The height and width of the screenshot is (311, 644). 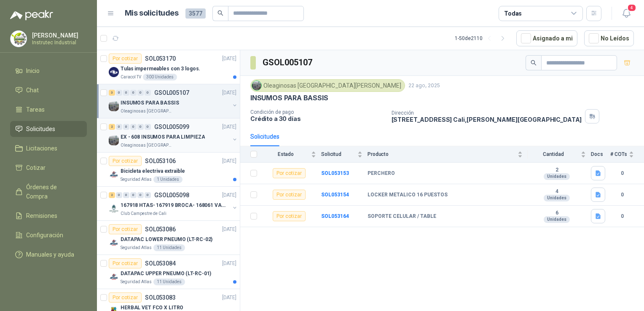 I want to click on a: Solicitudes, so click(x=48, y=129).